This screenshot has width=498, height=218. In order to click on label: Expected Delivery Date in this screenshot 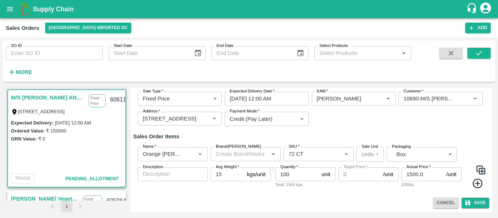, I will do `click(252, 92)`.